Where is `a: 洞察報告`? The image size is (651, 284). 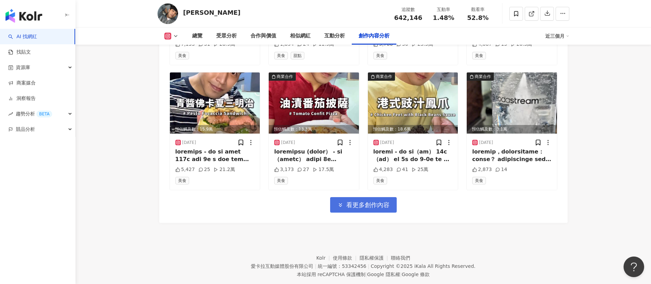 a: 洞察報告 is located at coordinates (22, 98).